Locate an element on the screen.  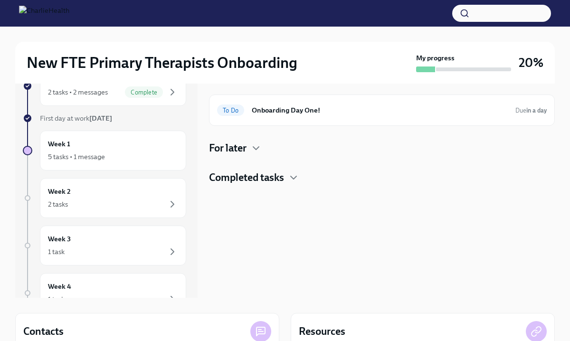
span: To Do is located at coordinates (230, 110).